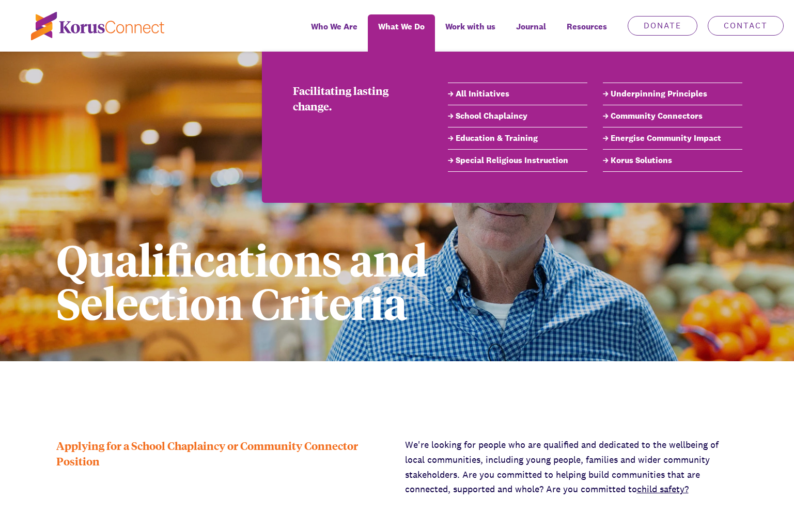  What do you see at coordinates (673, 138) in the screenshot?
I see `a: Energise Community Impact` at bounding box center [673, 138].